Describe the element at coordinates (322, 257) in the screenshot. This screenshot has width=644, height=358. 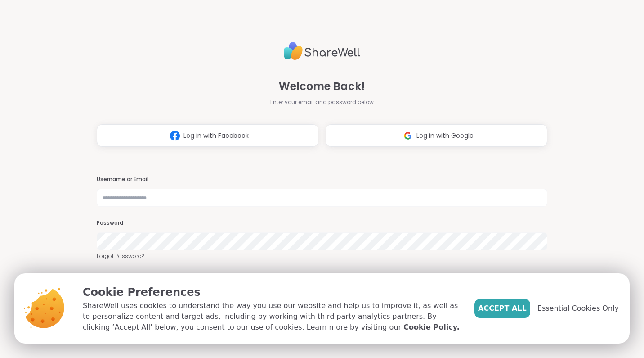
I see `a: Forgot Password?` at that location.